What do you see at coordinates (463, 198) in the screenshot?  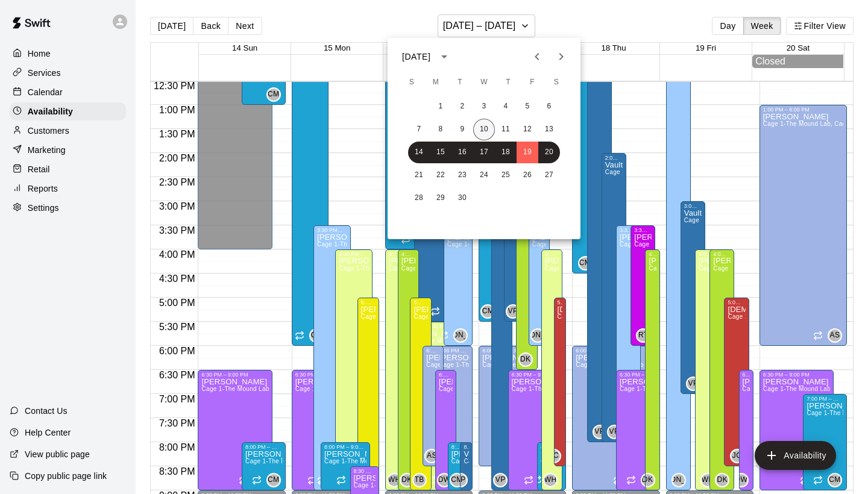 I see `button: 30` at bounding box center [463, 198].